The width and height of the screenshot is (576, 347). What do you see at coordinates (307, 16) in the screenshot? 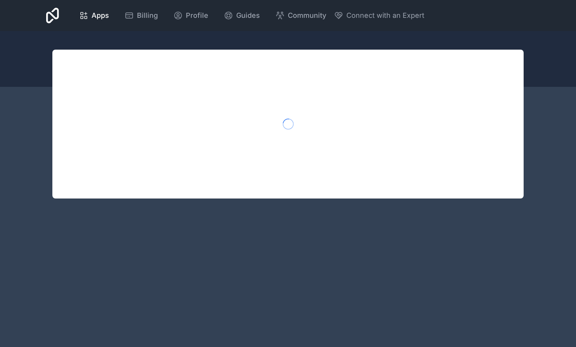
I see `span: Community` at bounding box center [307, 16].